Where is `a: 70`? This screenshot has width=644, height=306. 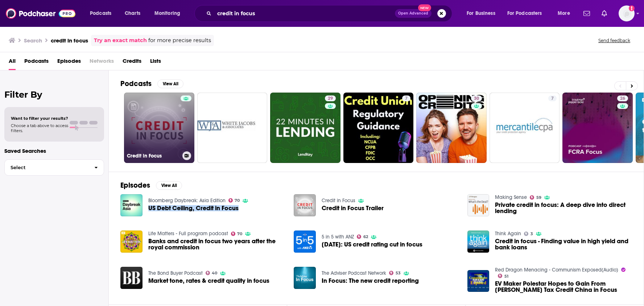 a: 70 is located at coordinates (234, 200).